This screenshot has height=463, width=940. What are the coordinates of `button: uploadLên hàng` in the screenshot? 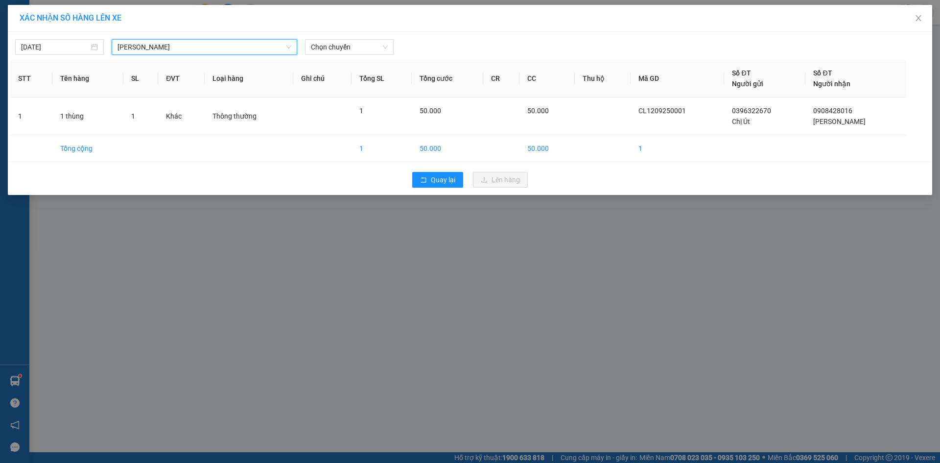 It's located at (500, 180).